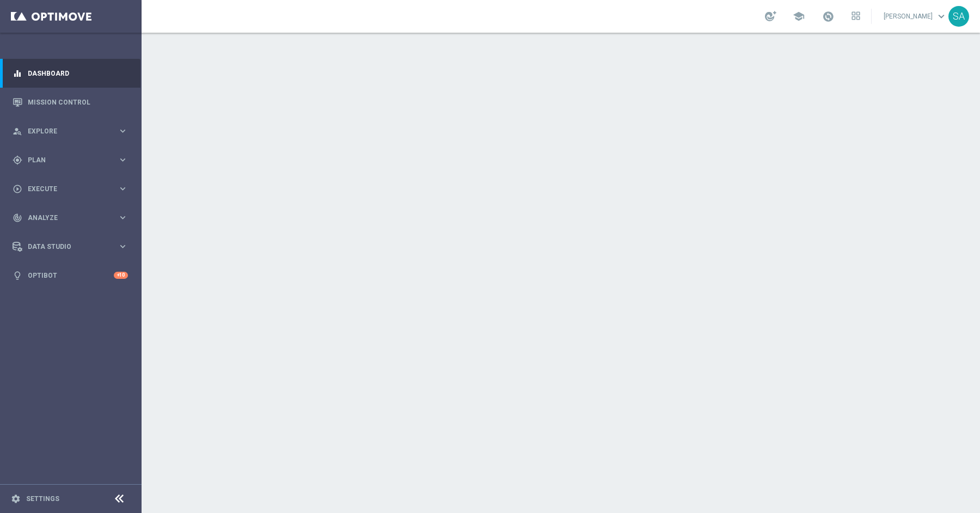  I want to click on span: Explore, so click(73, 131).